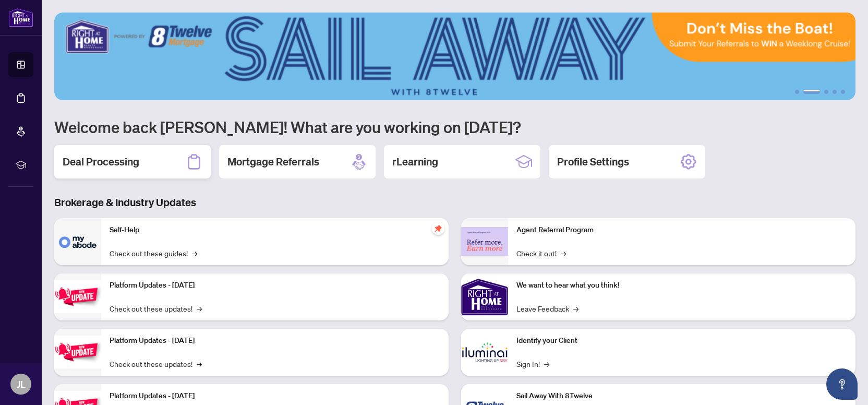 This screenshot has width=868, height=405. What do you see at coordinates (415, 162) in the screenshot?
I see `h2: rLearning` at bounding box center [415, 162].